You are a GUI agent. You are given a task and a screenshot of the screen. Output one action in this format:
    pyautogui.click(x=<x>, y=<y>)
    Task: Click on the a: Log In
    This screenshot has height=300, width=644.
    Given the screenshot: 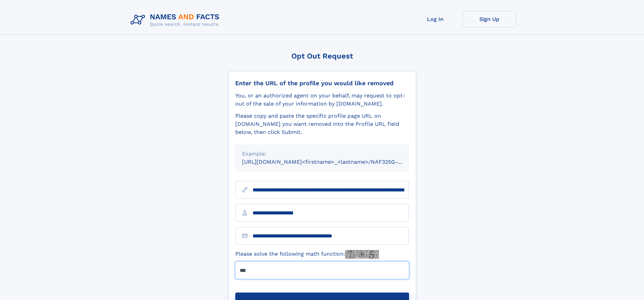 What is the action you would take?
    pyautogui.click(x=435, y=19)
    